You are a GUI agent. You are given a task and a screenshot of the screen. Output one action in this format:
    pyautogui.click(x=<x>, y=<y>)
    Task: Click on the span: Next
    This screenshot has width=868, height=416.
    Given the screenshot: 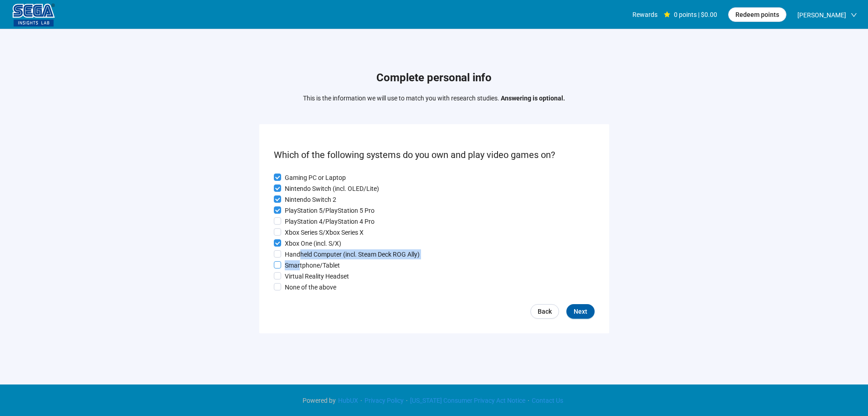 What is the action you would take?
    pyautogui.click(x=581, y=311)
    